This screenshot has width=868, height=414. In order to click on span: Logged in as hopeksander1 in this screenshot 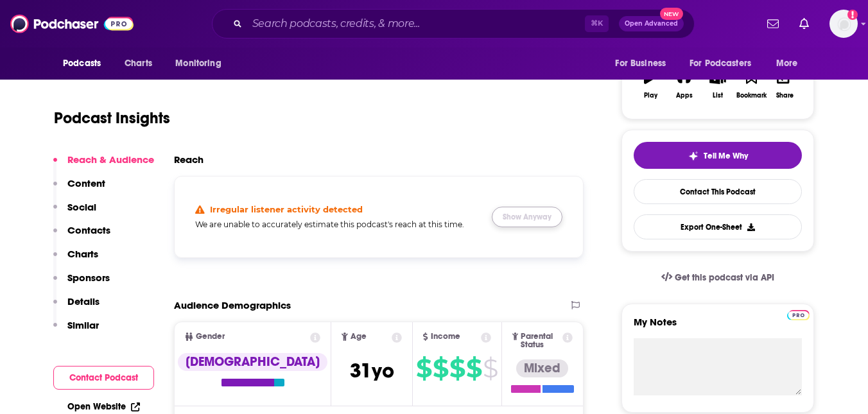, I will do `click(843, 24)`.